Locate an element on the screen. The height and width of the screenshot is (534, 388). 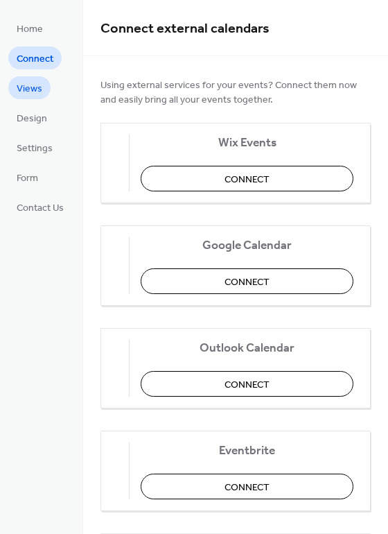
span: Wix Events is located at coordinates (247, 143).